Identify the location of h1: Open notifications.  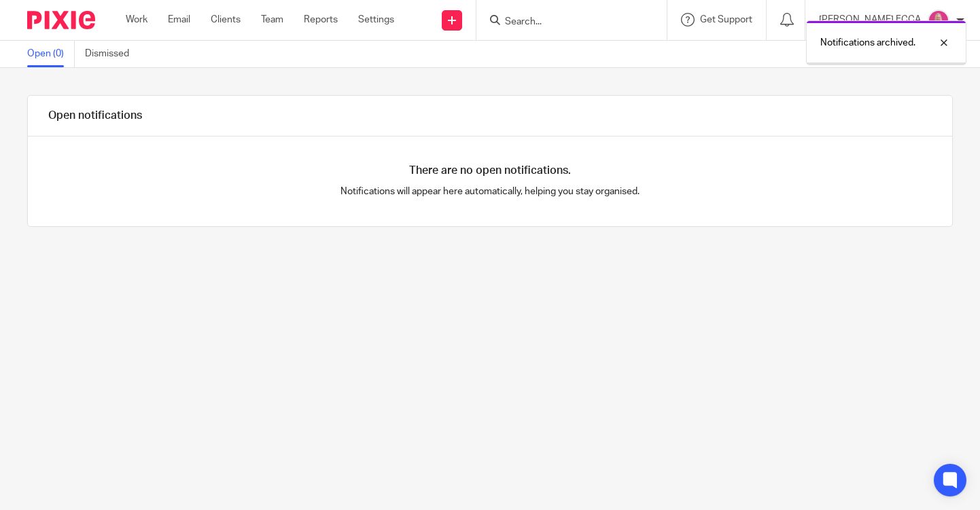
(96, 116).